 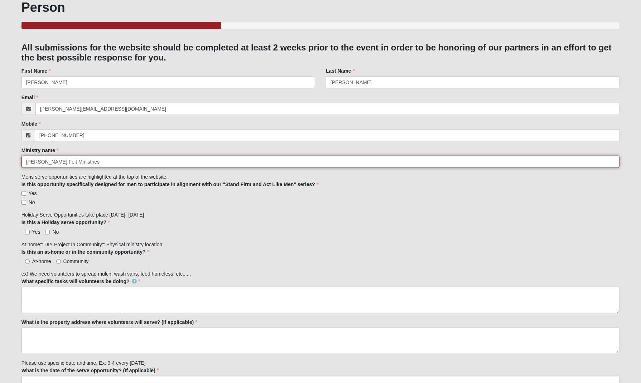 I want to click on label: Ministry name, so click(x=40, y=150).